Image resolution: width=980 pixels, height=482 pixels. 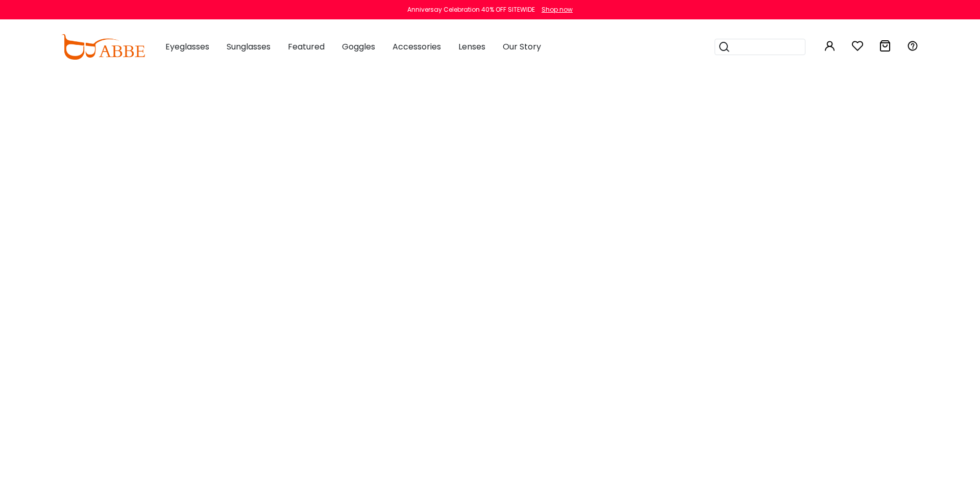 What do you see at coordinates (556, 9) in the screenshot?
I see `div: Shop now` at bounding box center [556, 9].